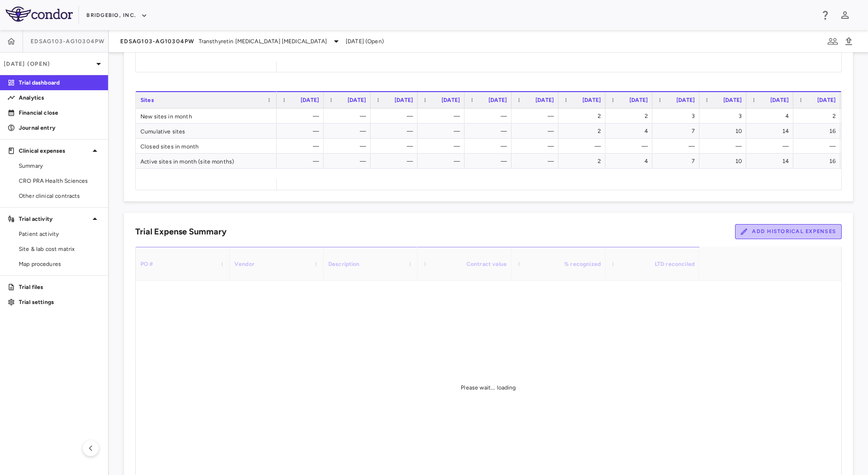  What do you see at coordinates (206, 130) in the screenshot?
I see `div: Cumulative sites` at bounding box center [206, 130].